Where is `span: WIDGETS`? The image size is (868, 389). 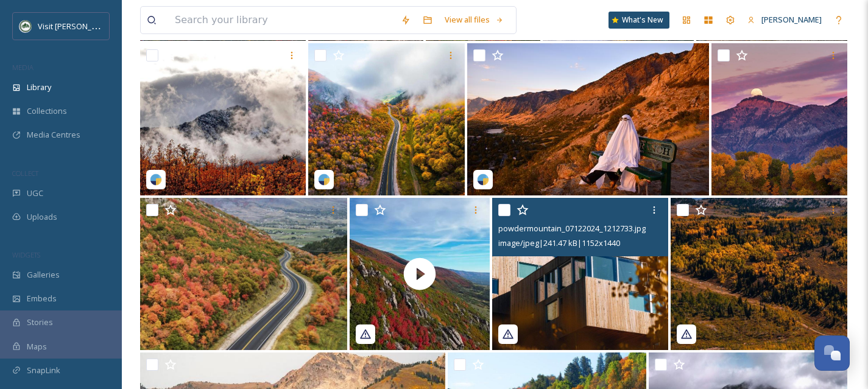 span: WIDGETS is located at coordinates (26, 254).